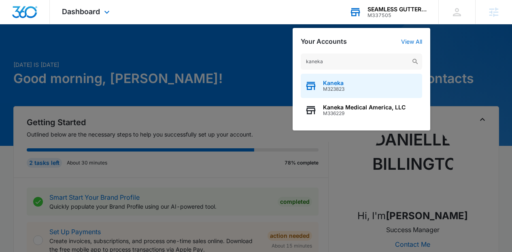  What do you see at coordinates (324, 41) in the screenshot?
I see `h2: Your Accounts` at bounding box center [324, 41].